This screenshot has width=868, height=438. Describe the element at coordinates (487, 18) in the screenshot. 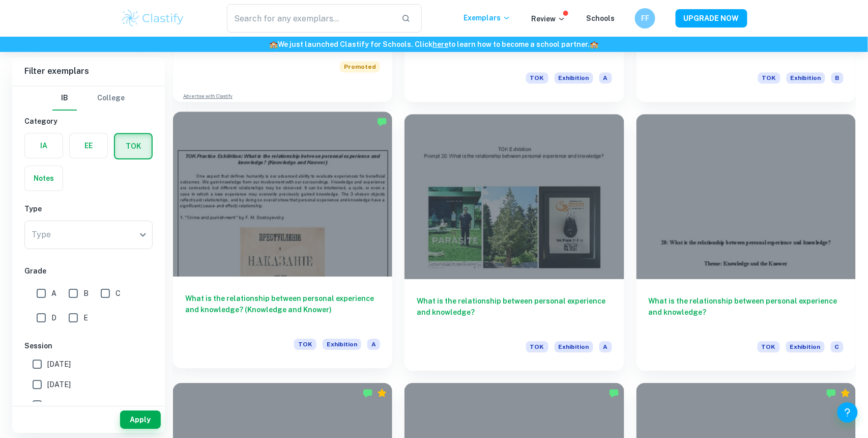

I see `p: Exemplars` at that location.